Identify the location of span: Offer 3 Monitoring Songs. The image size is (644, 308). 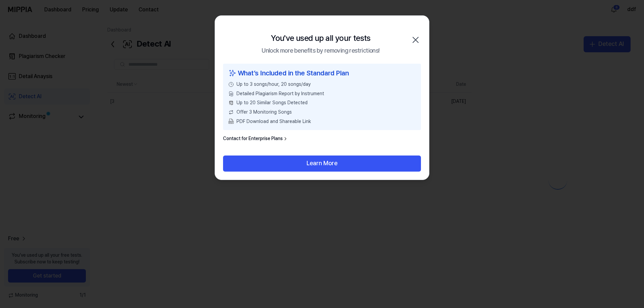
(264, 112).